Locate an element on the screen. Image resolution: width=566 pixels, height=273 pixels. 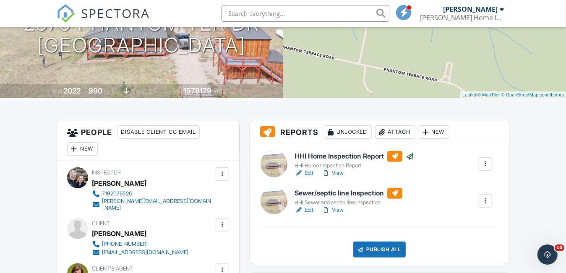
div: HHI Sewer and septic line inspection is located at coordinates (348, 203).